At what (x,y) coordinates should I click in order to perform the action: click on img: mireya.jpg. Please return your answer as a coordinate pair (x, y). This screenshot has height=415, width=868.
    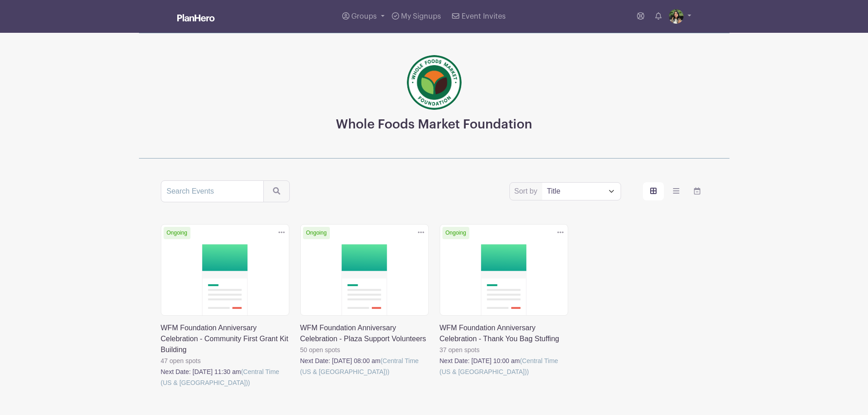
    Looking at the image, I should click on (676, 17).